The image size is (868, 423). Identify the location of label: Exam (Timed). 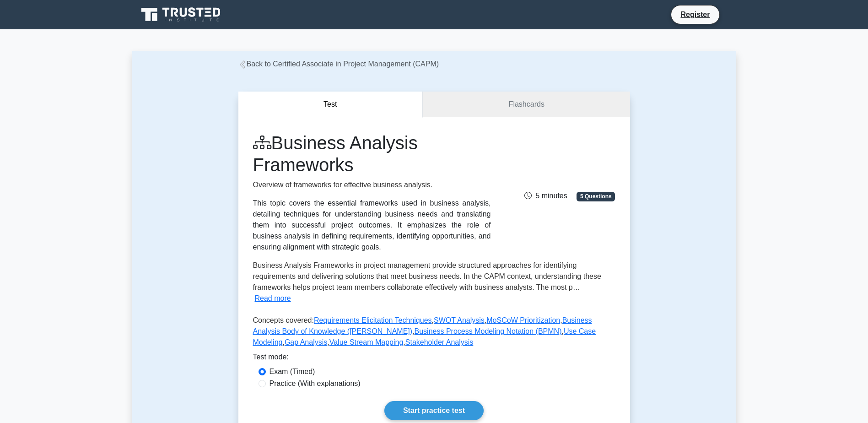
(292, 371).